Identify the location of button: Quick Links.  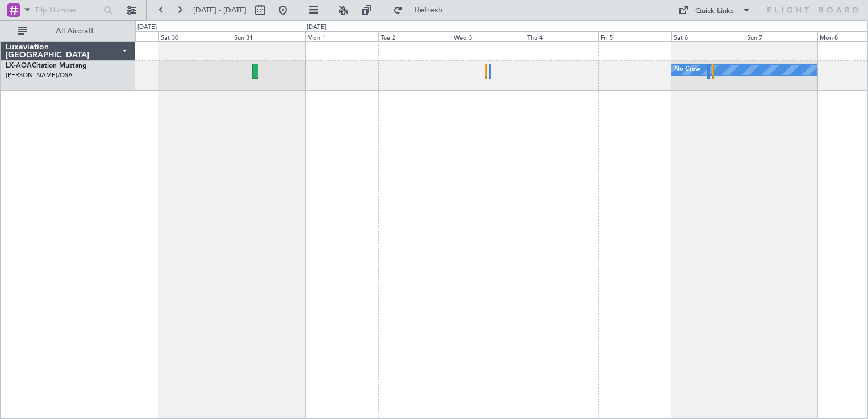
(715, 10).